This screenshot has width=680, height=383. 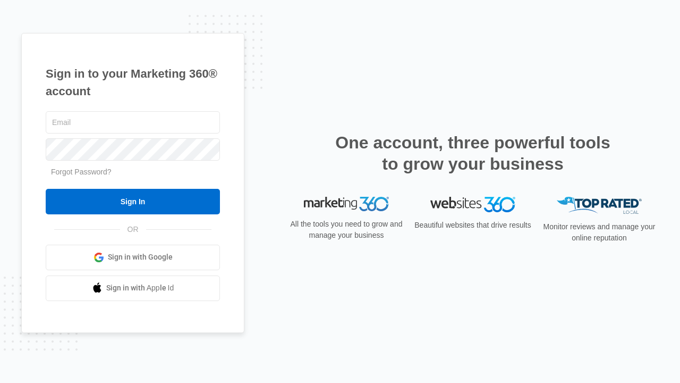 I want to click on img: Top Rated Local, so click(x=600, y=205).